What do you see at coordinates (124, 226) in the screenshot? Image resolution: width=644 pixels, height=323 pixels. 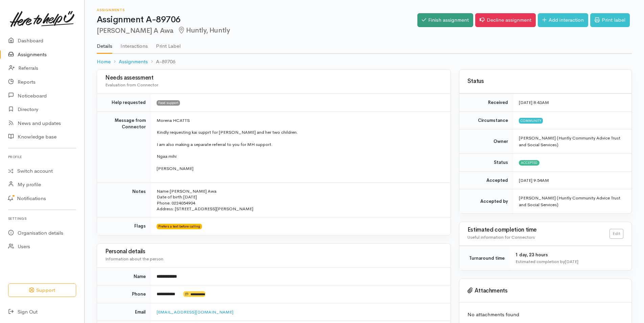 I see `td: Flags` at bounding box center [124, 226].